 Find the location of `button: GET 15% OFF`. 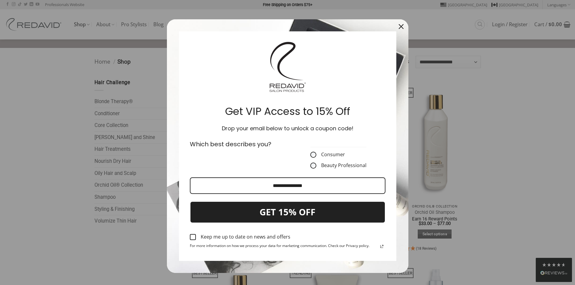

button: GET 15% OFF is located at coordinates (288, 212).